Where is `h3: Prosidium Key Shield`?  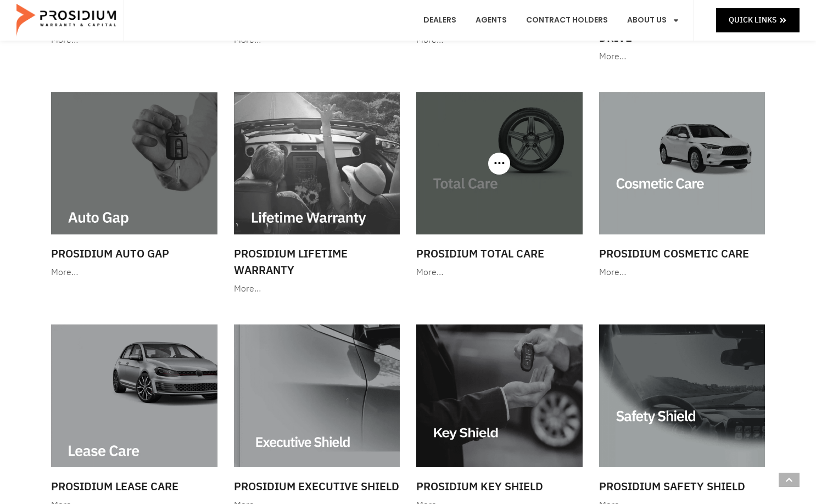 h3: Prosidium Key Shield is located at coordinates (499, 486).